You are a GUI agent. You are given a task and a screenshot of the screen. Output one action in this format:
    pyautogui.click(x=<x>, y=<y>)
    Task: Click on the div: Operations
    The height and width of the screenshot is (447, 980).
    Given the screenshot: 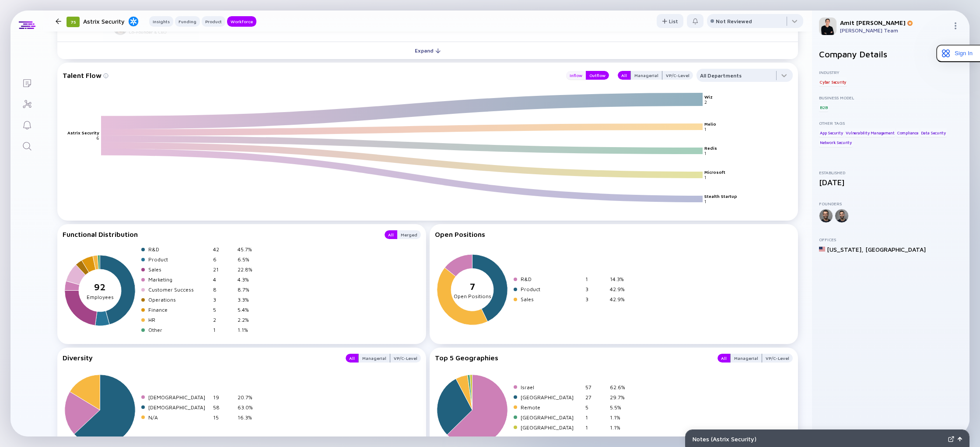 What is the action you would take?
    pyautogui.click(x=179, y=300)
    